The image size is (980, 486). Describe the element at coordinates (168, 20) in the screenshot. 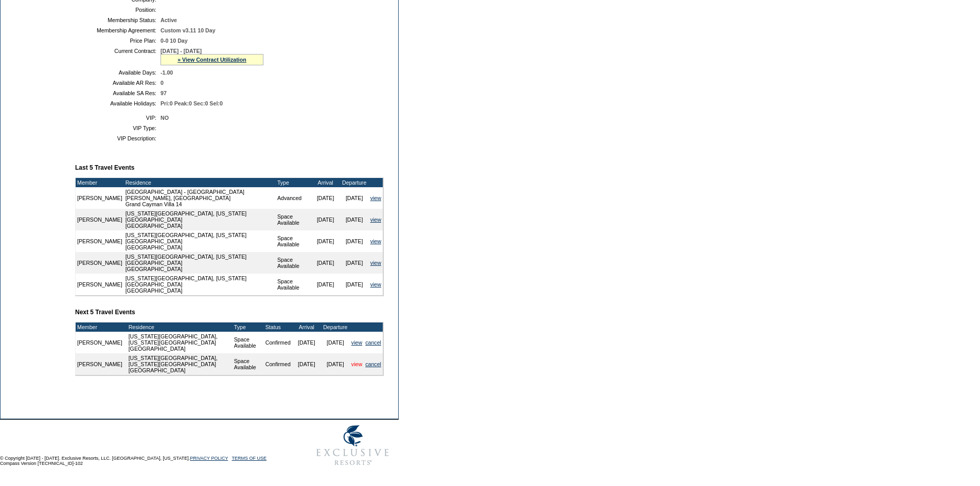

I see `span: Active` at that location.